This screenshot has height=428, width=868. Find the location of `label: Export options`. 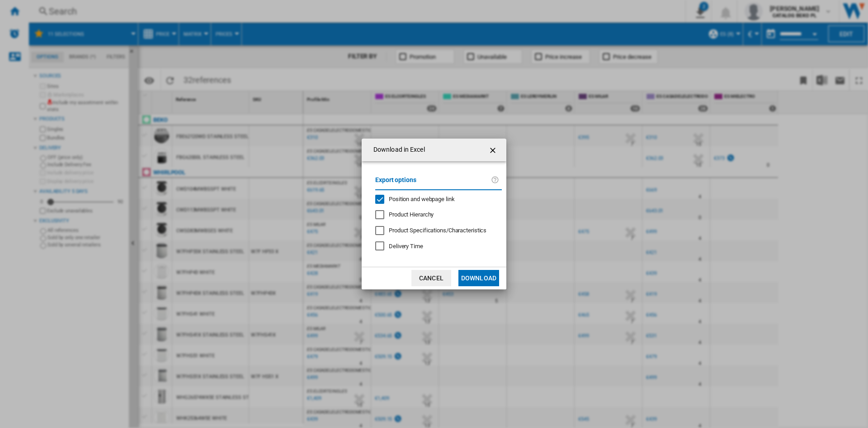

label: Export options is located at coordinates (433, 183).